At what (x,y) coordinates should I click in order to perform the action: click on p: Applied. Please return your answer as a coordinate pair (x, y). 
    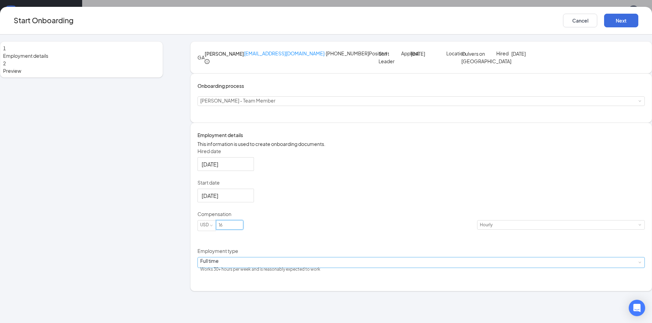
    Looking at the image, I should click on (406, 53).